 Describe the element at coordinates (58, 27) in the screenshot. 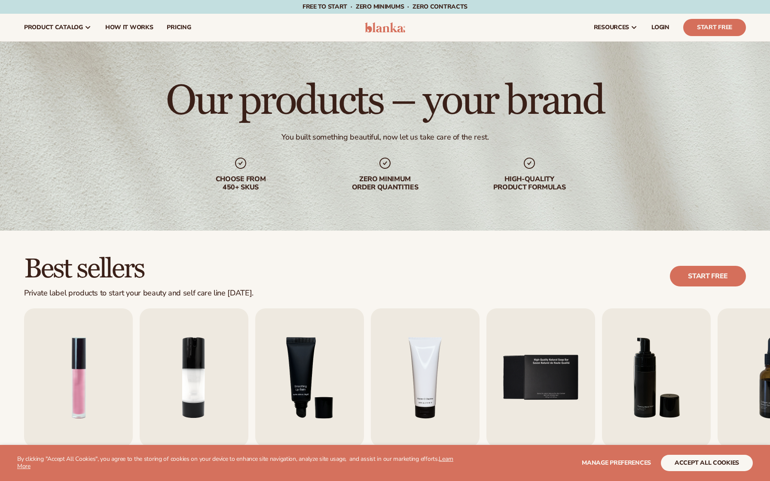

I see `a: product catalog` at that location.